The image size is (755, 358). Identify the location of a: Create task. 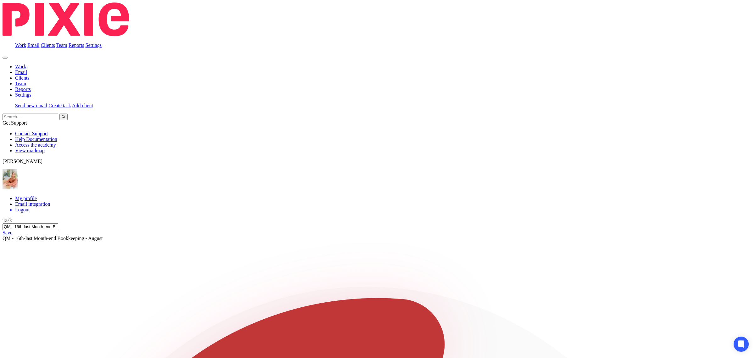
(60, 105).